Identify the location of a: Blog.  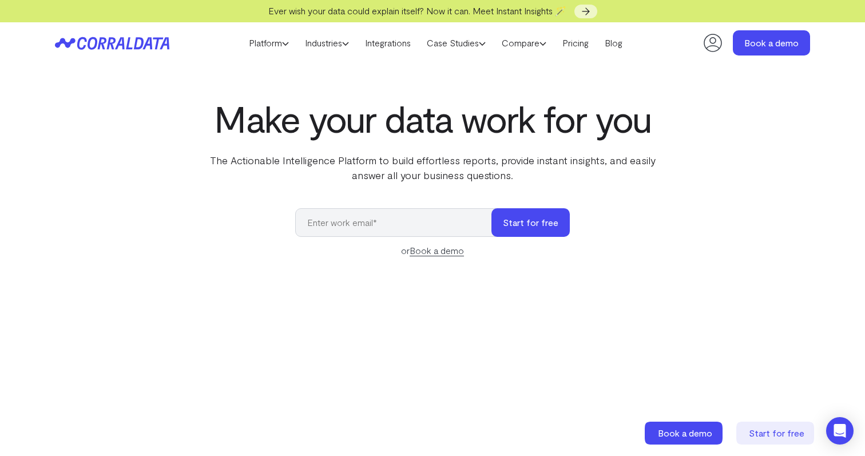
(613, 43).